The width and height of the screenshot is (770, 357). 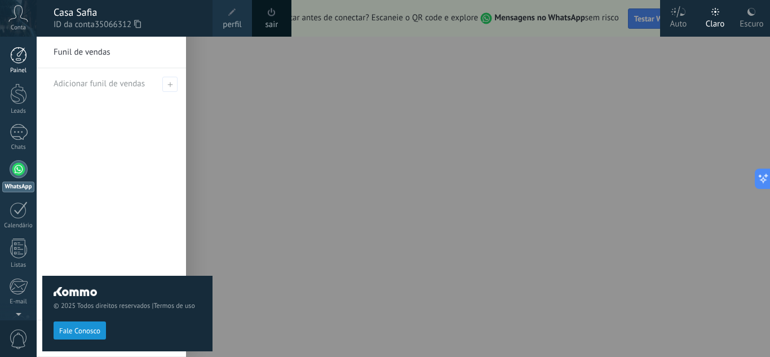 What do you see at coordinates (127, 306) in the screenshot?
I see `span: © 2025 Todos direitos reservados |` at bounding box center [127, 306].